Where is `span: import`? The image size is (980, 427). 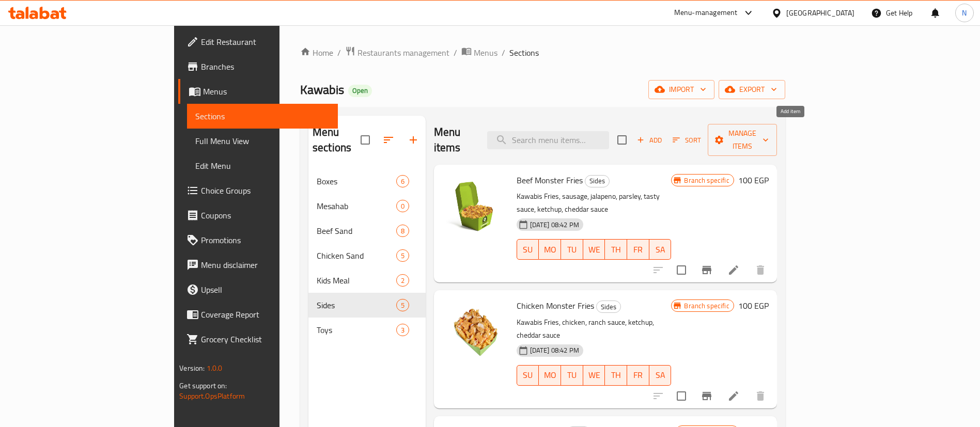
span: import is located at coordinates (682, 89).